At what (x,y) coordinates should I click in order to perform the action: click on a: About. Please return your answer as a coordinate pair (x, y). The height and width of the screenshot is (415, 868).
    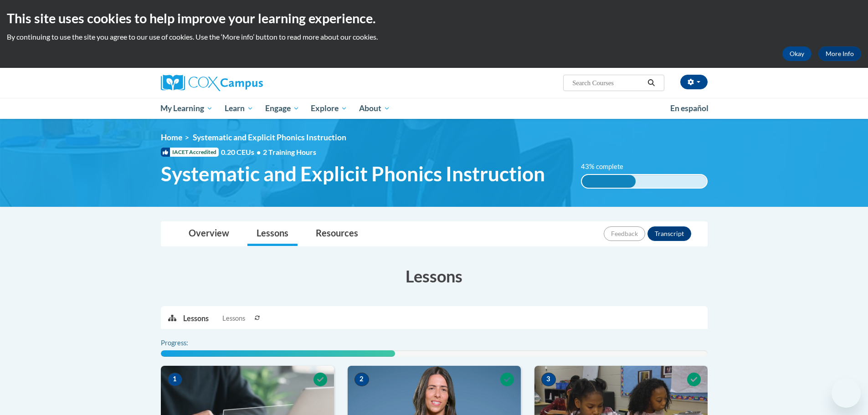
    Looking at the image, I should click on (374, 108).